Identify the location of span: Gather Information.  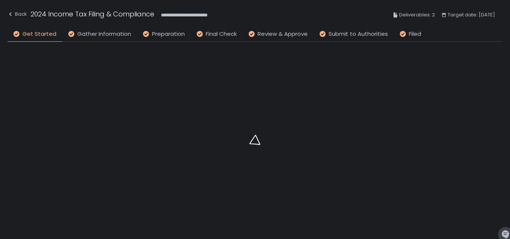
(104, 34).